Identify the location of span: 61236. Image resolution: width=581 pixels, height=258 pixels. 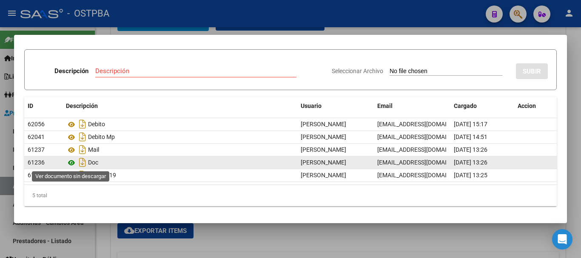
(36, 163).